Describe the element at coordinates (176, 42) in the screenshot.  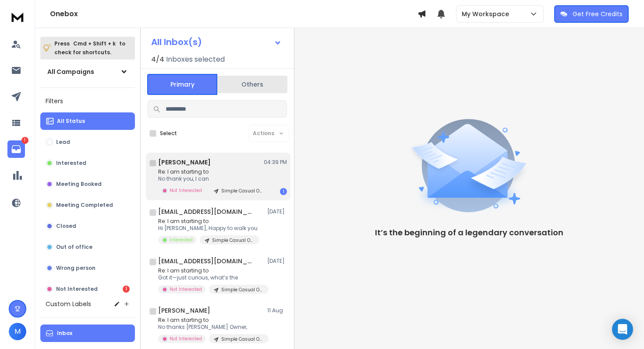
I see `h1: All Inbox(s)` at that location.